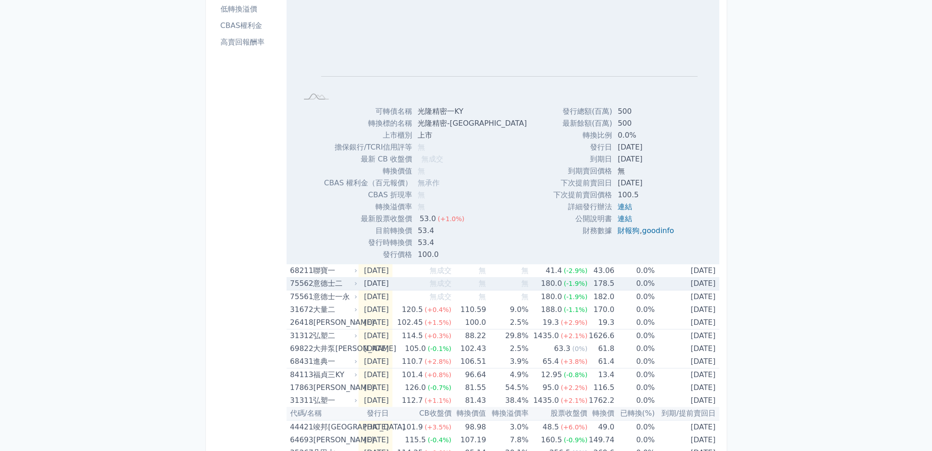 The height and width of the screenshot is (451, 932). What do you see at coordinates (473, 135) in the screenshot?
I see `td: 上市` at bounding box center [473, 135].